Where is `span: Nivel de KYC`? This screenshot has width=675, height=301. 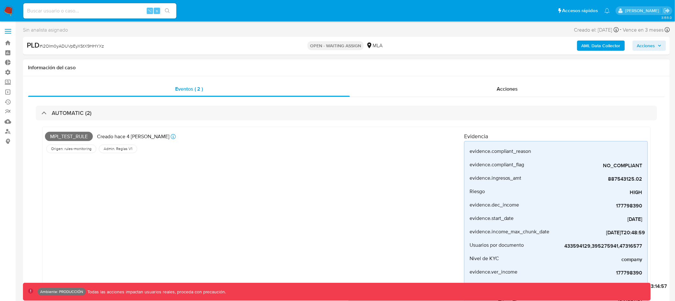 span: Nivel de KYC is located at coordinates (484, 258).